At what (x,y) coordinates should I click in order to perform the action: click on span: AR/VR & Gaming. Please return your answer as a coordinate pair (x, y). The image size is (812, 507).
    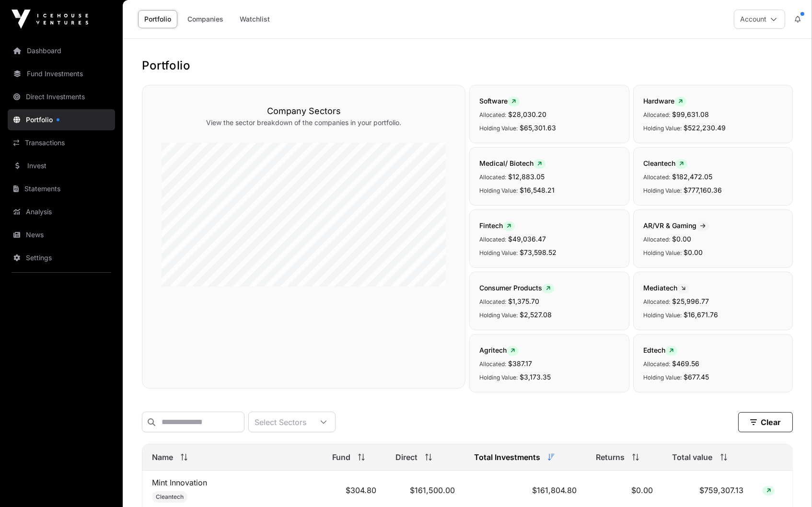
    Looking at the image, I should click on (676, 225).